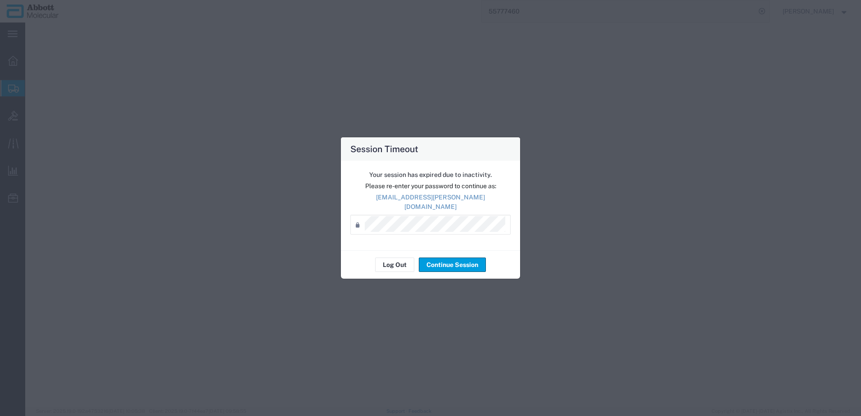 This screenshot has height=416, width=861. I want to click on button: Log Out, so click(395, 265).